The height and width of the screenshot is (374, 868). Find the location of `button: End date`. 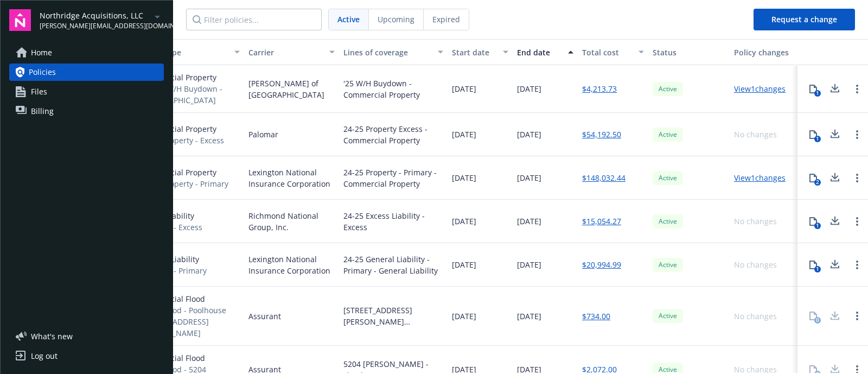

button: End date is located at coordinates (545, 52).